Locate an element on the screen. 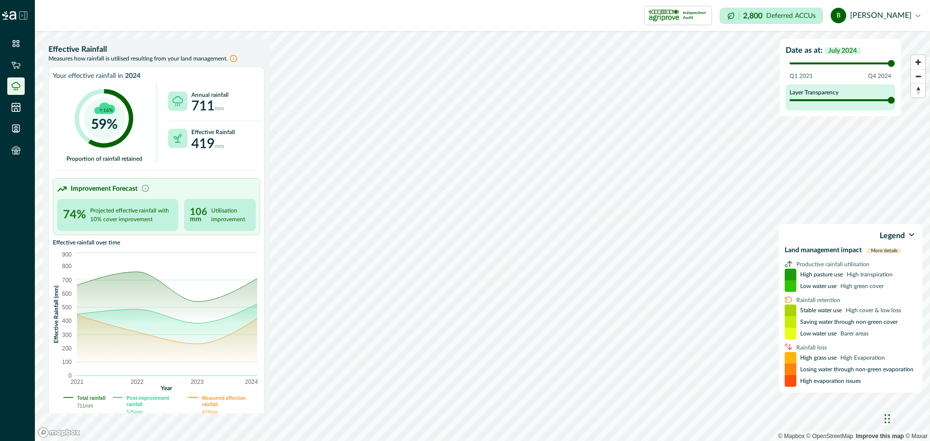 This screenshot has width=930, height=441. p: Q1 2021 is located at coordinates (801, 76).